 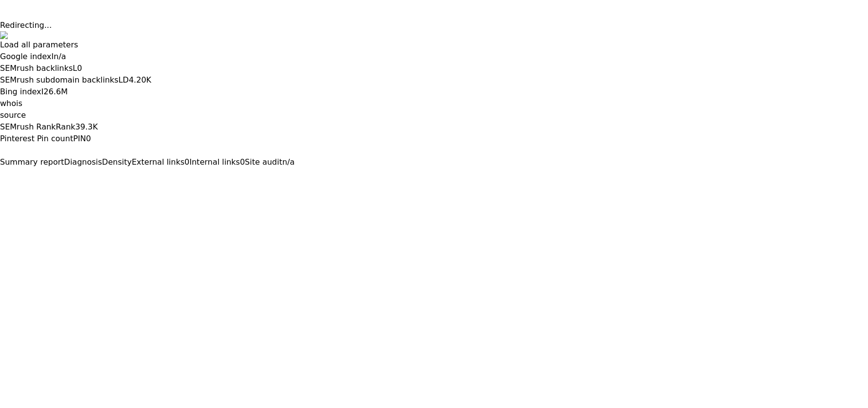 I want to click on span: Diagnosis, so click(x=83, y=162).